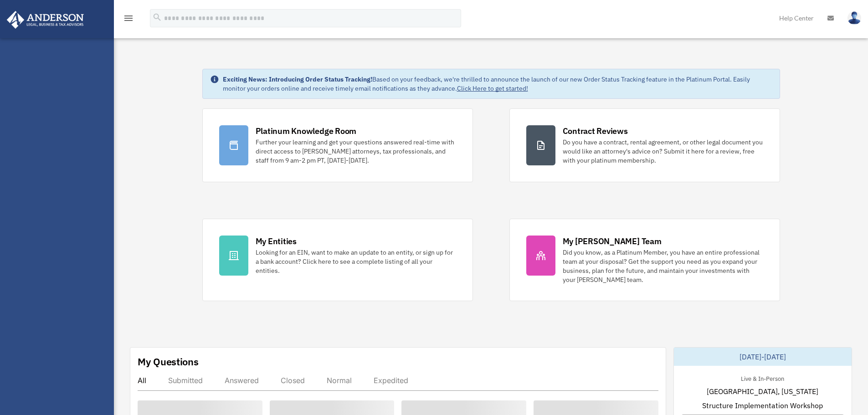 The width and height of the screenshot is (868, 415). What do you see at coordinates (339, 380) in the screenshot?
I see `div: Normal` at bounding box center [339, 380].